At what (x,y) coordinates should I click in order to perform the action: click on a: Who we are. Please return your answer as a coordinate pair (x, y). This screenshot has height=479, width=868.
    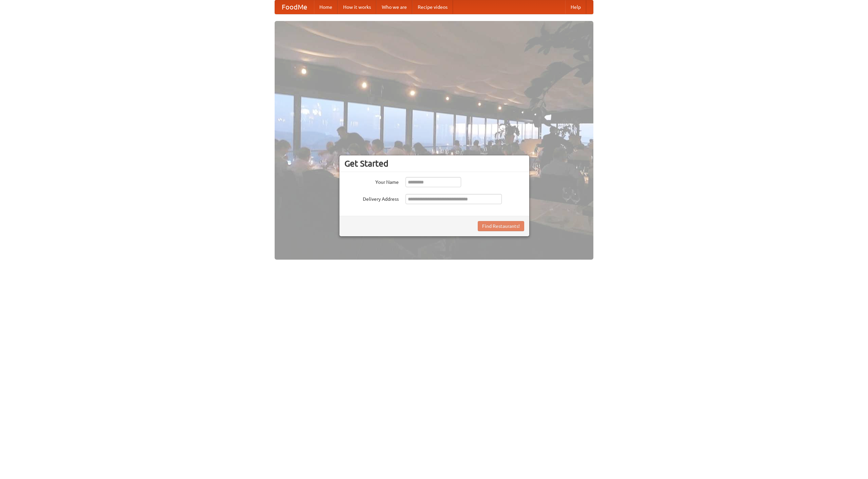
    Looking at the image, I should click on (394, 7).